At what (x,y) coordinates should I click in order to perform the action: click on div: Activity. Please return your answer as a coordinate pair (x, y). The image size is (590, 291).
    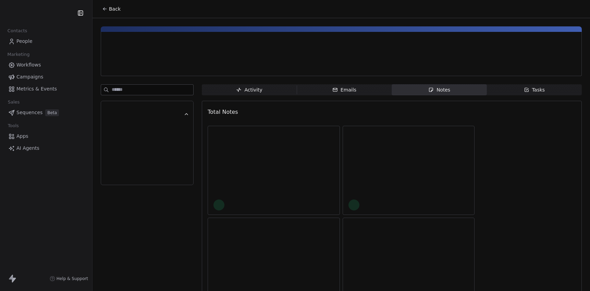
    Looking at the image, I should click on (249, 90).